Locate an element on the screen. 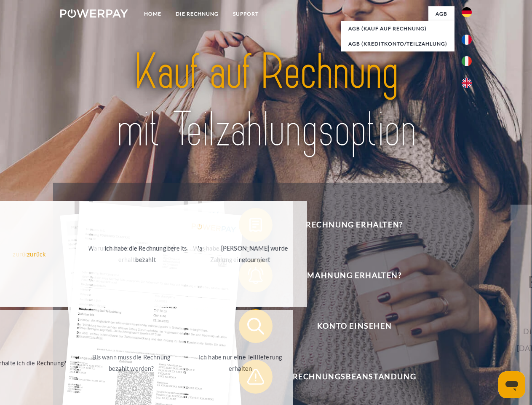 Image resolution: width=532 pixels, height=405 pixels. button: Rechnung erhalten? is located at coordinates (348, 224).